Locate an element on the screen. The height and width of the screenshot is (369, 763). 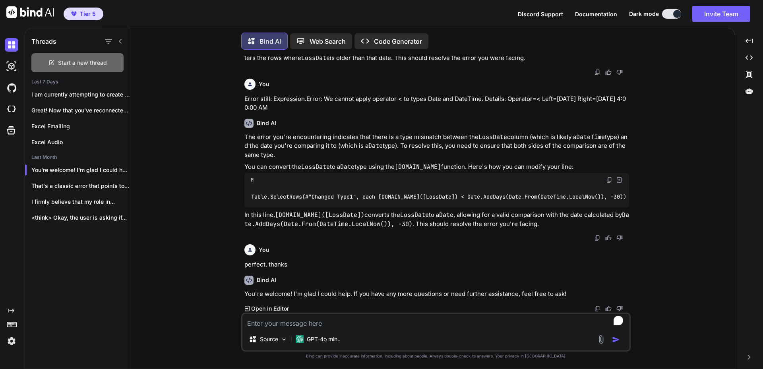
img: githubDark is located at coordinates (12, 88).